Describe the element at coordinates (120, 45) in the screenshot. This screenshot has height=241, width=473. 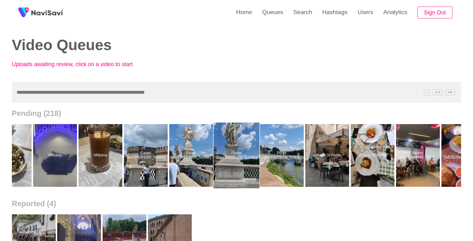
I see `h2: Video Queues` at that location.